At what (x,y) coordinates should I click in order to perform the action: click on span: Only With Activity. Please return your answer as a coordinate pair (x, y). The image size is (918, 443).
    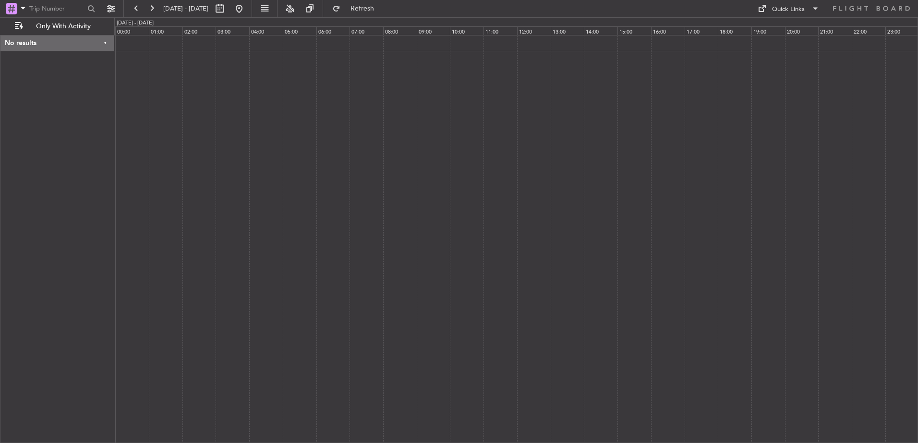
    Looking at the image, I should click on (63, 26).